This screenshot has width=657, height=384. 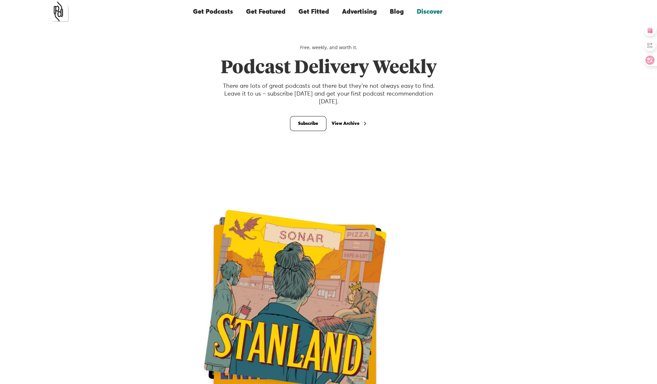 What do you see at coordinates (328, 68) in the screenshot?
I see `h1: Podcast Delivery Weekly` at bounding box center [328, 68].